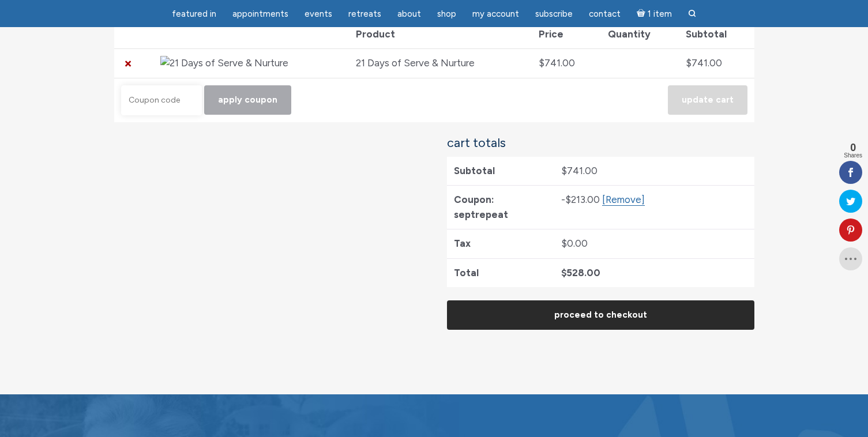  I want to click on th: Product, so click(440, 34).